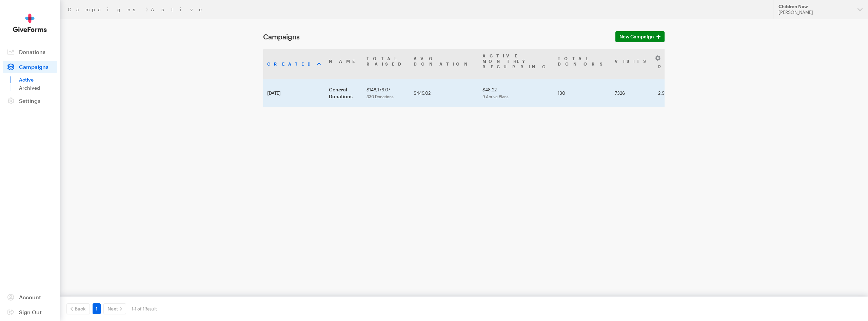  What do you see at coordinates (435, 37) in the screenshot?
I see `h1: Campaigns` at bounding box center [435, 37].